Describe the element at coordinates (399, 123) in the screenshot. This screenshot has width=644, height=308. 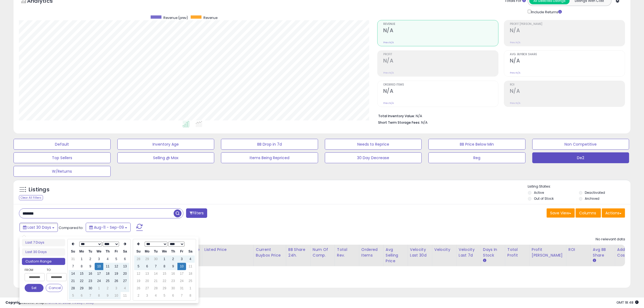
I see `b: Short Term Storage Fees:` at that location.